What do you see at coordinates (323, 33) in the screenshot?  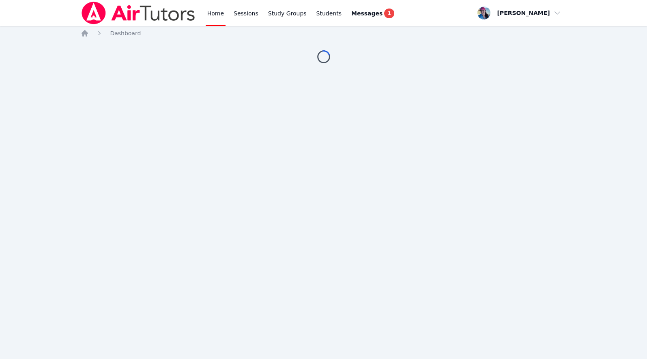 I see `nav: Breadcrumb` at bounding box center [323, 33].